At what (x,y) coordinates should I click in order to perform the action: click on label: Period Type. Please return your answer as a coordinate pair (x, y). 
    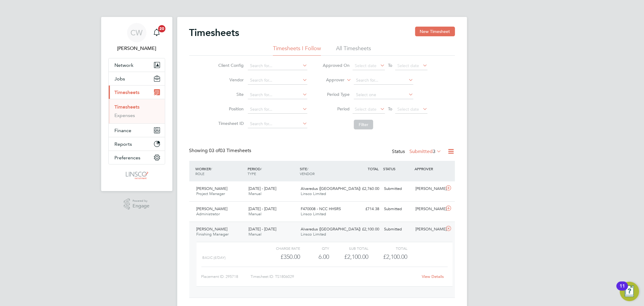
    Looking at the image, I should click on (336, 94).